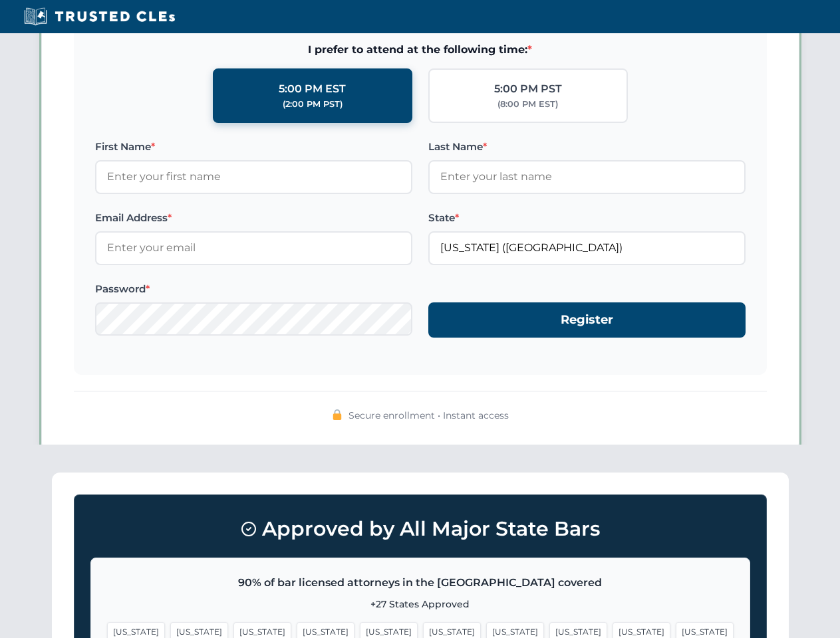  I want to click on span: Secure enrollment • Instant access, so click(429, 416).